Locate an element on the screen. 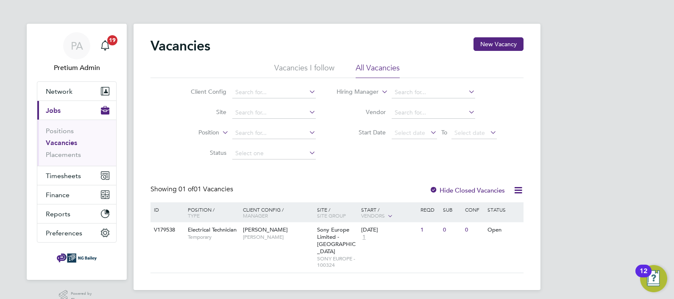 The image size is (674, 299). label: Status is located at coordinates (202, 153).